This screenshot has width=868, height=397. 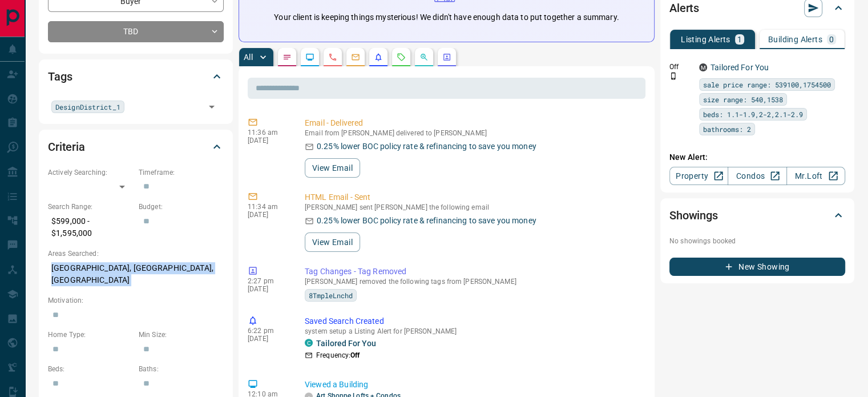 What do you see at coordinates (698, 176) in the screenshot?
I see `a: Property` at bounding box center [698, 176].